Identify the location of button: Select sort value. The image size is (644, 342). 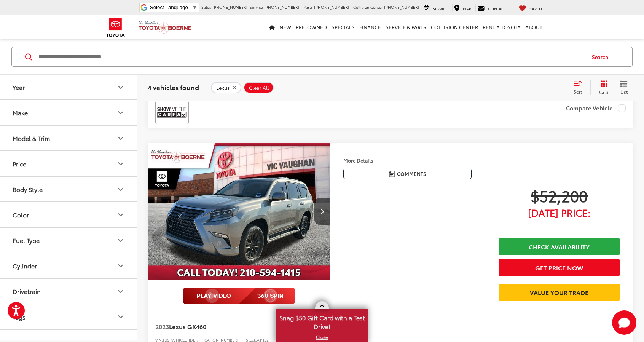
(580, 87).